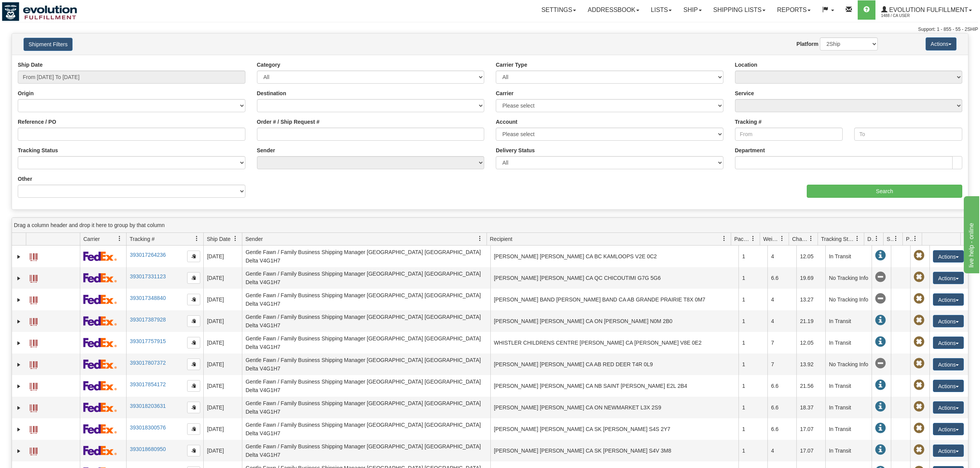 Image resolution: width=980 pixels, height=468 pixels. I want to click on a: Ship, so click(692, 10).